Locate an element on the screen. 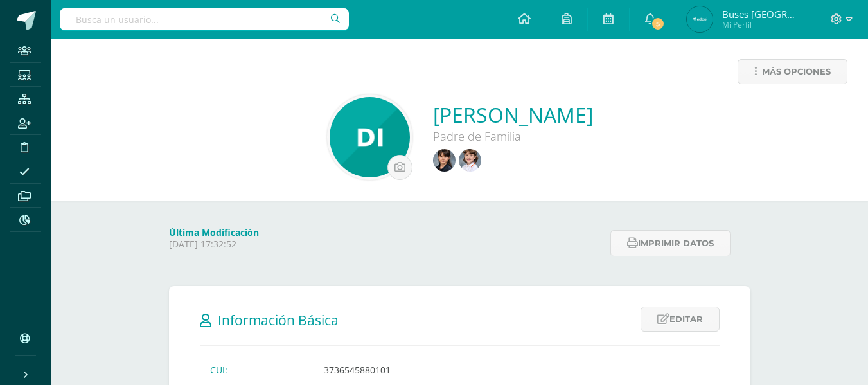  img: 1ce15ce981b1e96c2403081071bebd43.png is located at coordinates (470, 160).